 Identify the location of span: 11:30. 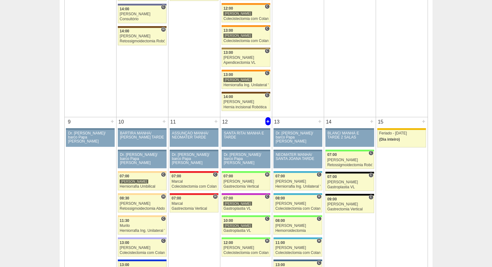
(124, 220).